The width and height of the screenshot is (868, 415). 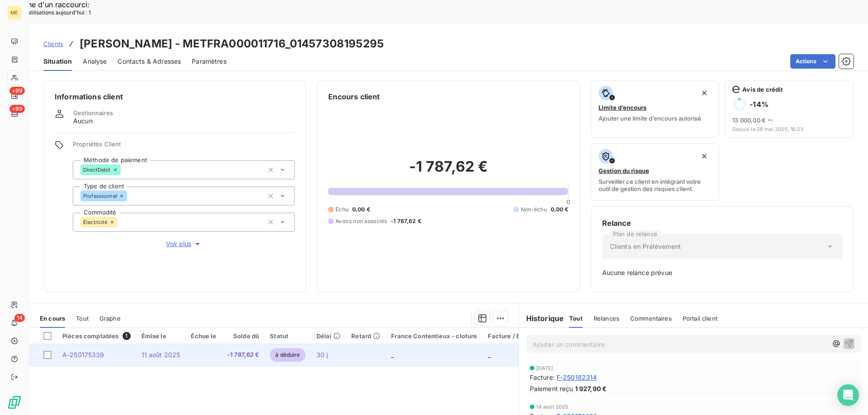 I want to click on span: DirectDebit, so click(x=97, y=169).